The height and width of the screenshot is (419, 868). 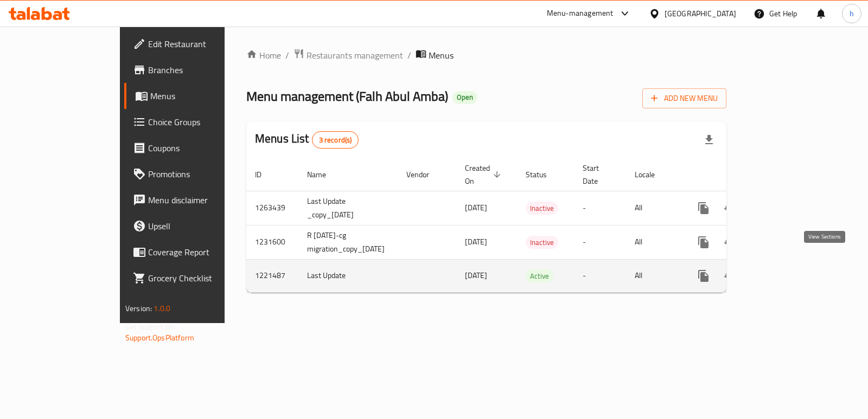 I want to click on a: Restaurants management, so click(x=348, y=55).